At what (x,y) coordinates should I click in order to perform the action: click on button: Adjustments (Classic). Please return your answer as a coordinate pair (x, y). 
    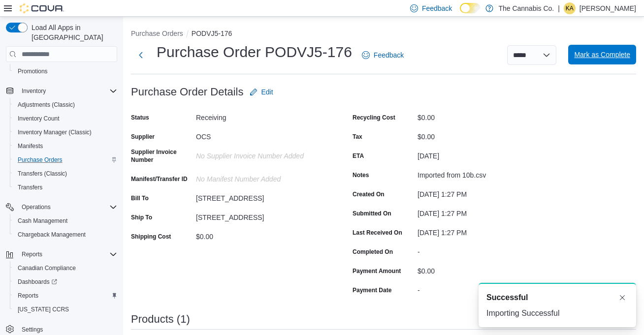
    Looking at the image, I should click on (65, 105).